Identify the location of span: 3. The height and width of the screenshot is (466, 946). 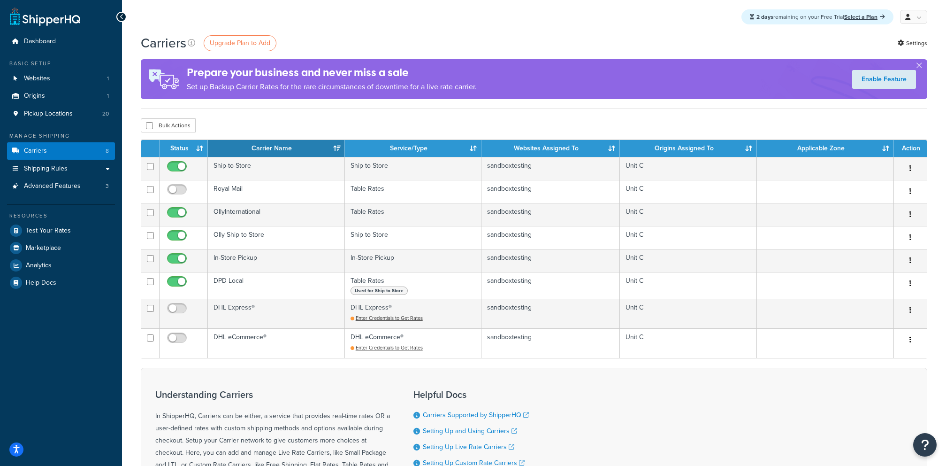
(107, 186).